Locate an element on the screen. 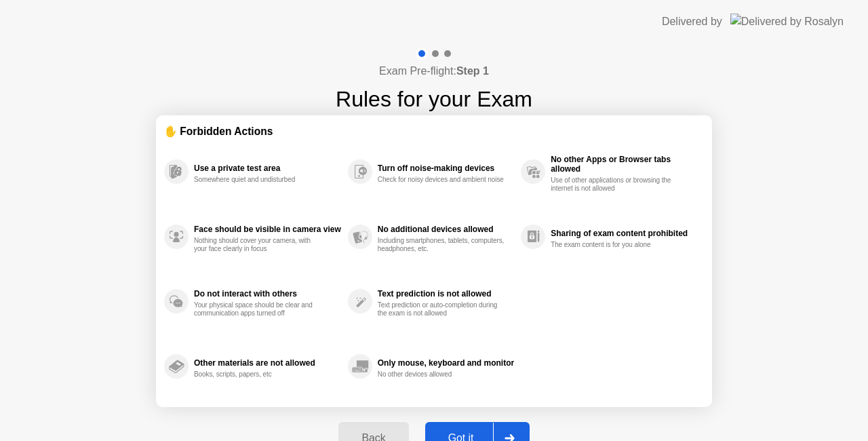 This screenshot has height=441, width=868. div: Text prediction is not allowed is located at coordinates (446, 294).